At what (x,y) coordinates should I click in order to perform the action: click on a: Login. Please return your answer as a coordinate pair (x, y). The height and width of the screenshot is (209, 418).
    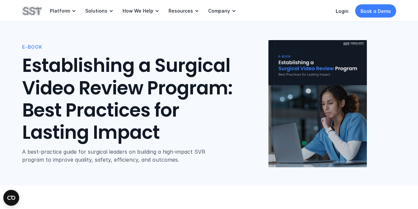
    Looking at the image, I should click on (342, 11).